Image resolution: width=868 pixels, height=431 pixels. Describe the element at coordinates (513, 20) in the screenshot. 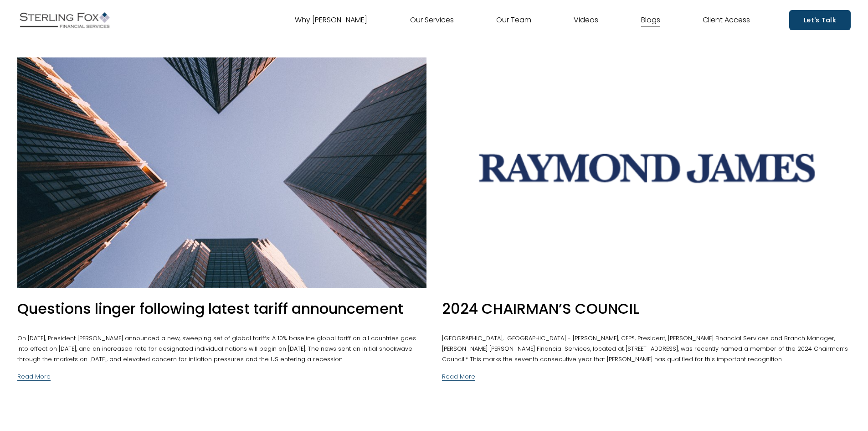

I see `a: Our Team` at that location.